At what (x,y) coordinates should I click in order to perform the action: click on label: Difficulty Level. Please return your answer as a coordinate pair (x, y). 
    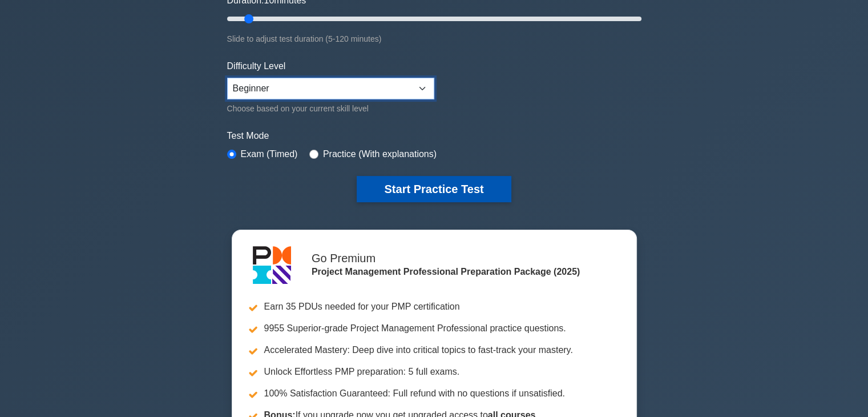
    Looking at the image, I should click on (256, 66).